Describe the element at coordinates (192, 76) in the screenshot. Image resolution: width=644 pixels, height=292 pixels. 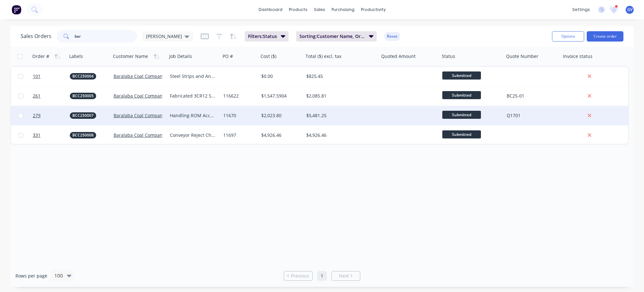
I see `div: Steel Strips and Angle Protection Extras` at that location.